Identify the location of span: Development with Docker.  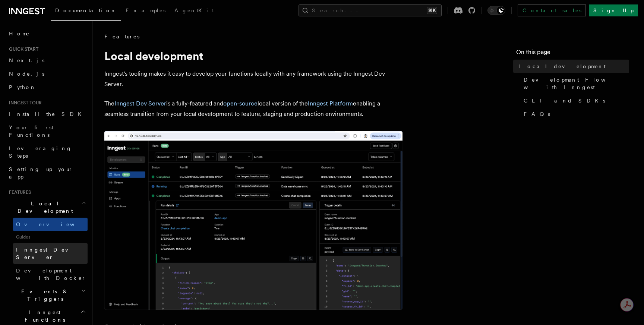
(51, 274).